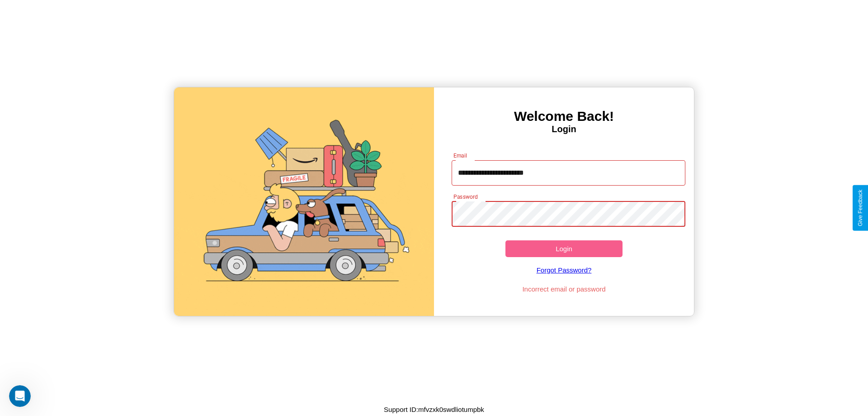  Describe the element at coordinates (304, 201) in the screenshot. I see `img: gif` at that location.